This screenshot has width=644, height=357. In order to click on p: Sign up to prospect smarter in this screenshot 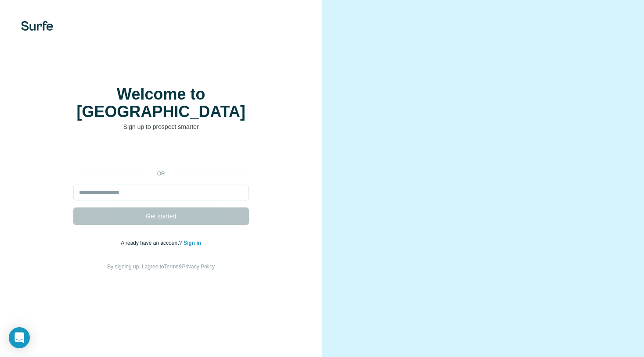, I will do `click(161, 127)`.